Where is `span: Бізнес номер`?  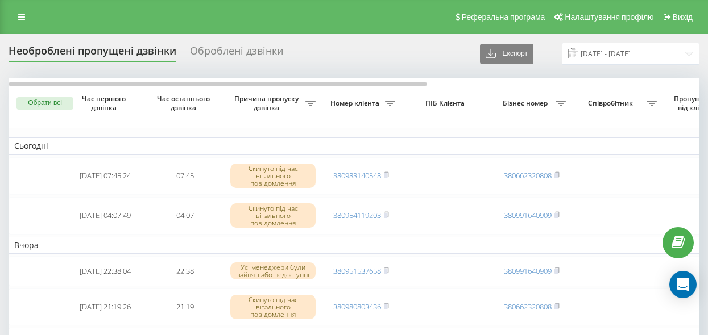 span: Бізнес номер is located at coordinates (526, 103).